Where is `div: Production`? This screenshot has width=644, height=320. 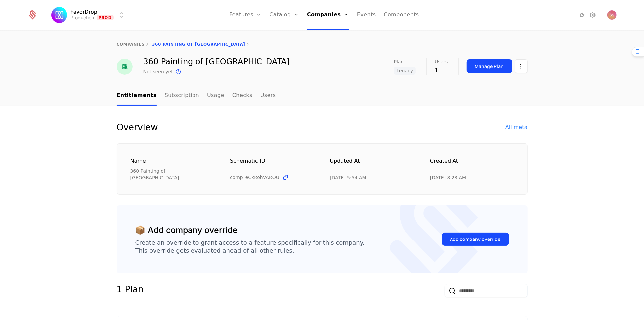 div: Production is located at coordinates (82, 18).